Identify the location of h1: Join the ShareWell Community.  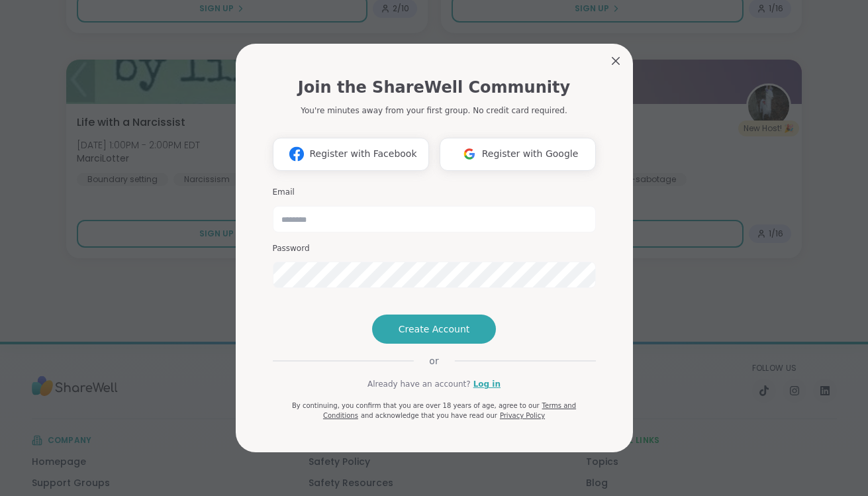
(433, 88).